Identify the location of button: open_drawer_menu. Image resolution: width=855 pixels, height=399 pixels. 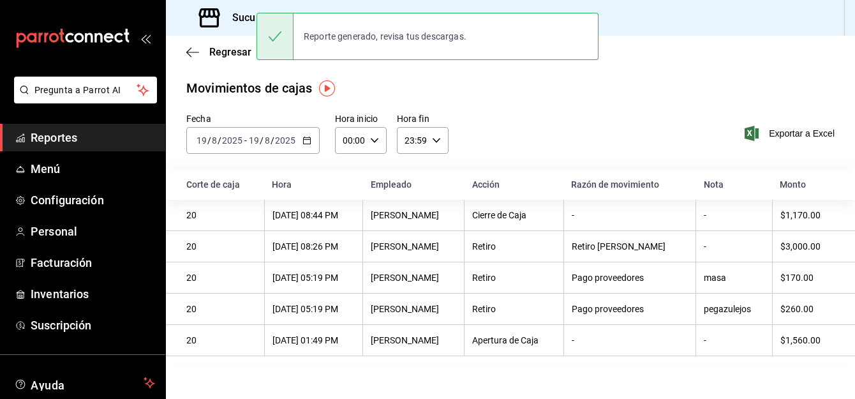
(146, 38).